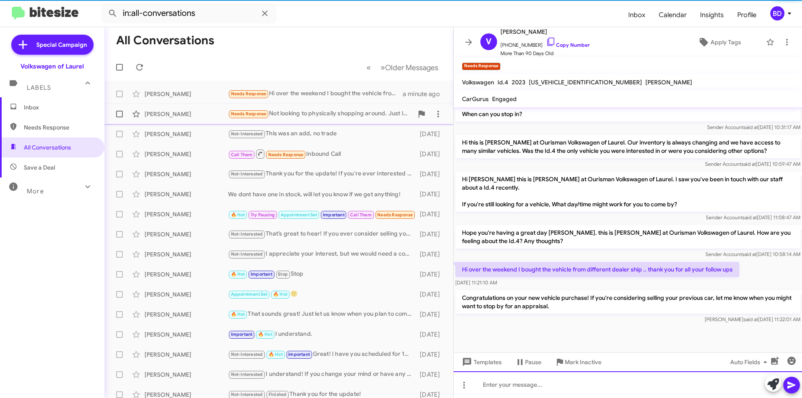  I want to click on a: Profile, so click(747, 15).